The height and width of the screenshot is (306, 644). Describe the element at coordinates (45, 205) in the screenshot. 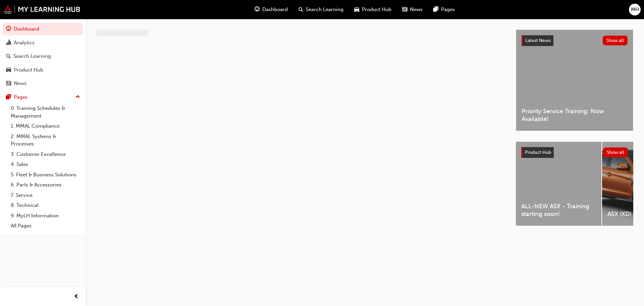

I see `a: 8. Technical` at that location.